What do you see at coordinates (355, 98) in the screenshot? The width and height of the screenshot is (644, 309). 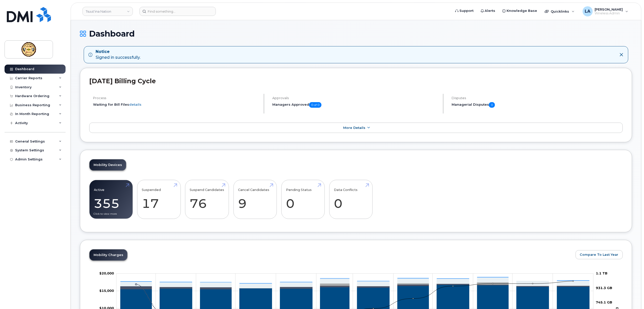 I see `h4: Approvals` at bounding box center [355, 98].